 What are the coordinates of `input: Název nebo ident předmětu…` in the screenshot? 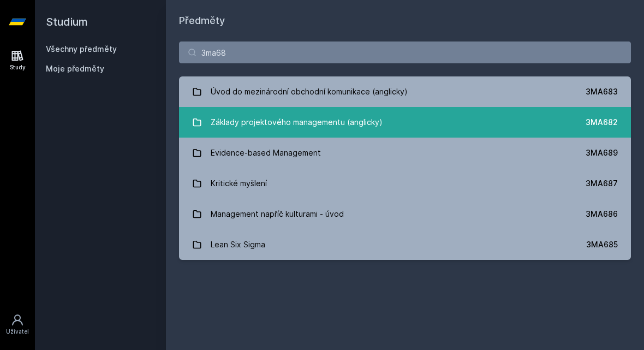 It's located at (405, 53).